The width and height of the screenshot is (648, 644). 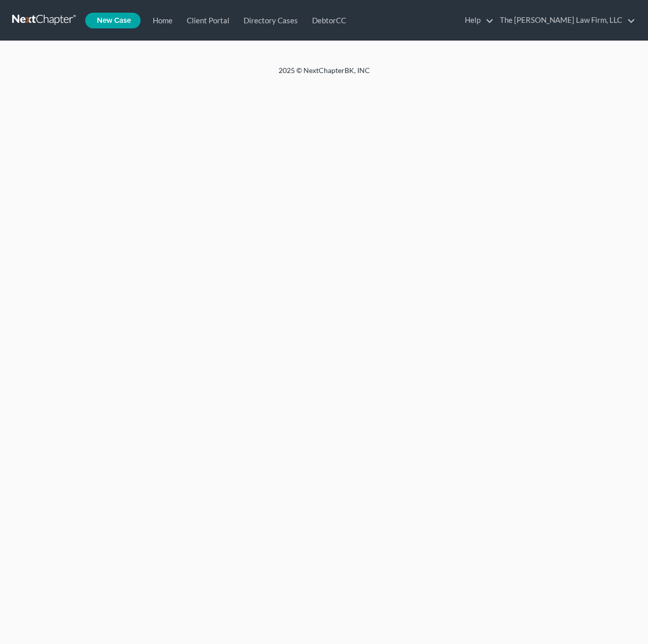 What do you see at coordinates (206, 20) in the screenshot?
I see `a: Client Portal` at bounding box center [206, 20].